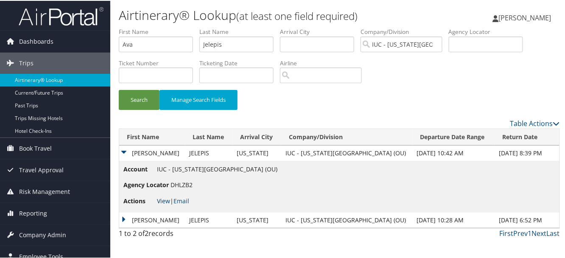 The image size is (565, 258). Describe the element at coordinates (240, 31) in the screenshot. I see `label: Last Name` at that location.